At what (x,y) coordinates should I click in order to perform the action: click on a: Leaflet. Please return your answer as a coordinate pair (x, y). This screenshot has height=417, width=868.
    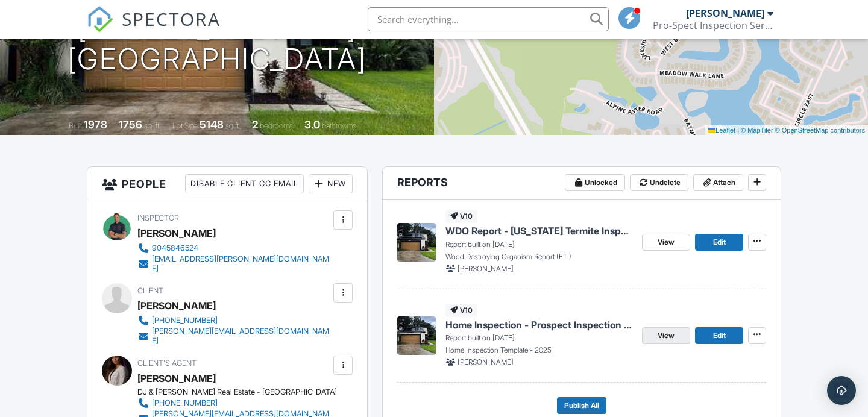
    Looking at the image, I should click on (721, 130).